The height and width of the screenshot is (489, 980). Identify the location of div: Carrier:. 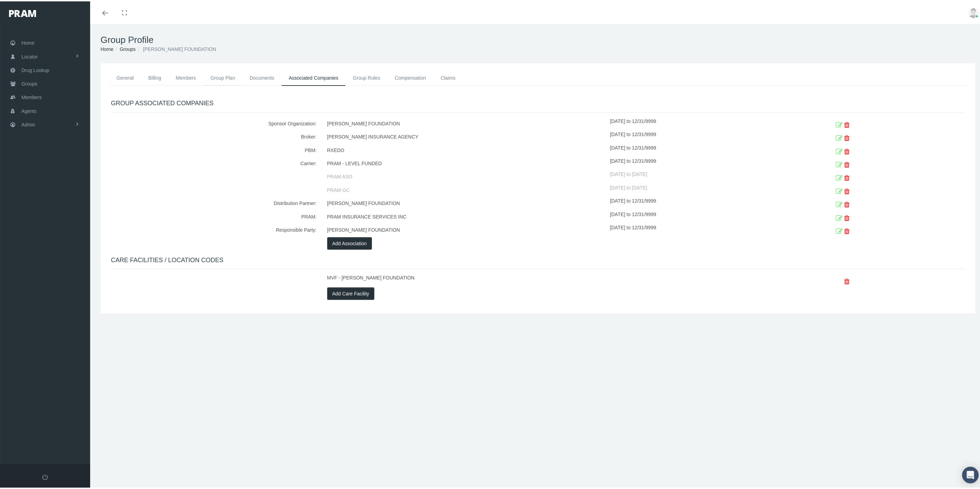
(214, 163).